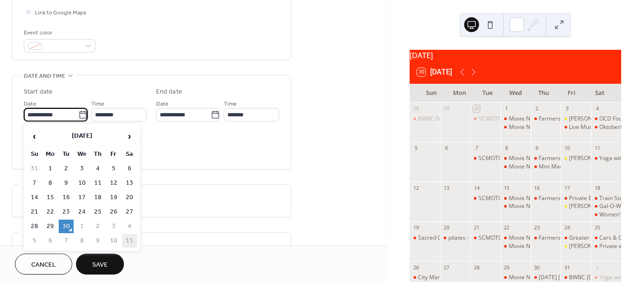 This screenshot has height=282, width=644. Describe the element at coordinates (100, 265) in the screenshot. I see `span: Save` at that location.